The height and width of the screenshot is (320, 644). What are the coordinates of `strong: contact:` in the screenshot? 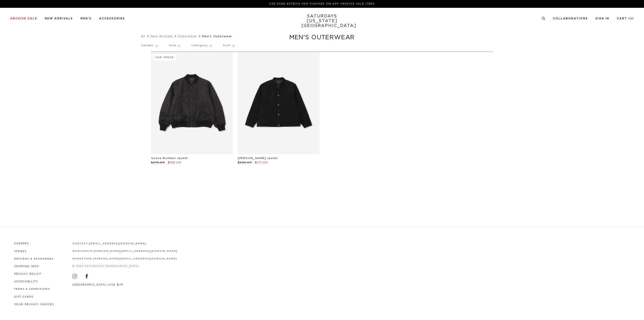 It's located at (81, 243).